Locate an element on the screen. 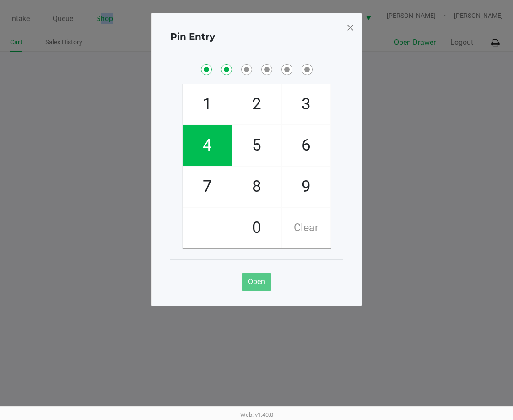  span: 0 is located at coordinates (256, 228).